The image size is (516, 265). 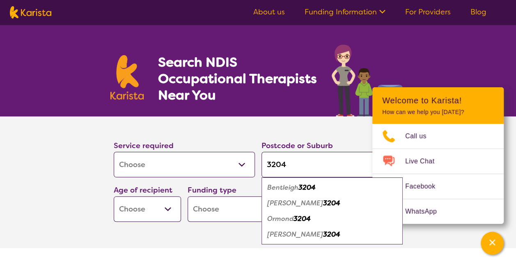 I want to click on span: Live Chat, so click(x=425, y=161).